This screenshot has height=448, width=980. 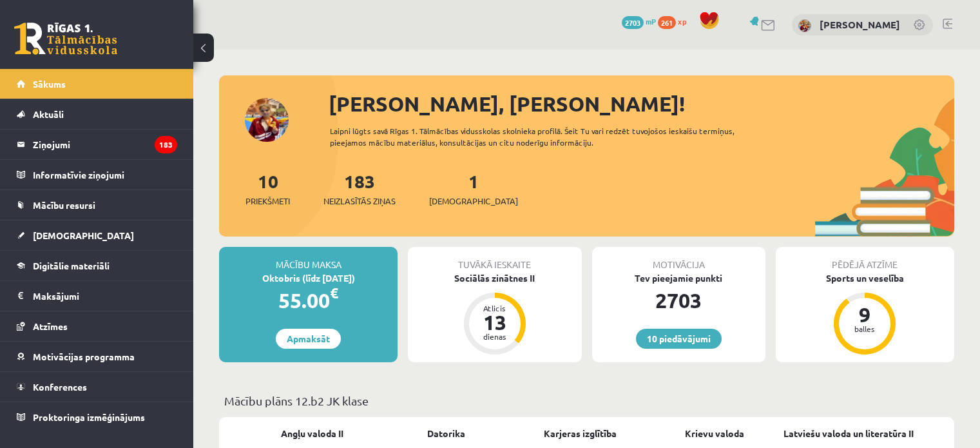 What do you see at coordinates (65, 39) in the screenshot?
I see `a: Rīgas 1. Tālmācības vidusskola` at bounding box center [65, 39].